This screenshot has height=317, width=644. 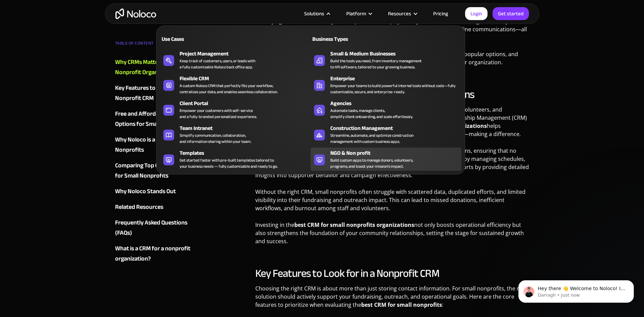 What do you see at coordinates (68, 25) in the screenshot?
I see `div: message notification from Darragh, Just now. Hey there 👋 Welcome to Noloco! If you have any quest...` at bounding box center [68, 25].